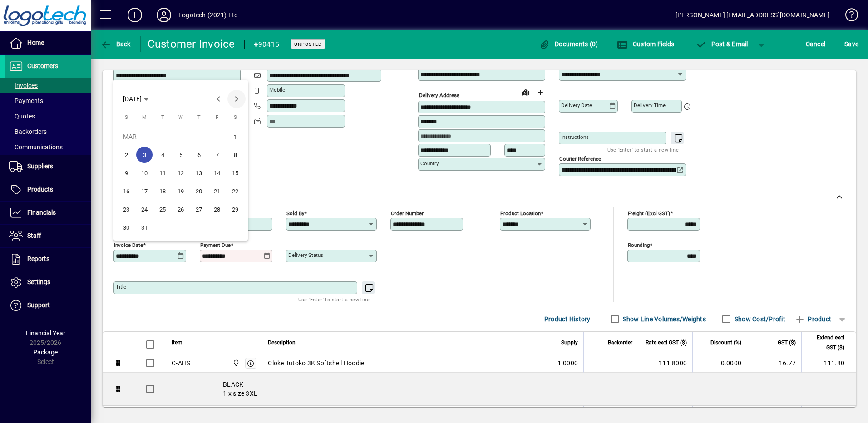 This screenshot has height=423, width=868. Describe the element at coordinates (126, 155) in the screenshot. I see `button: Sun Mar 02 2025` at that location.